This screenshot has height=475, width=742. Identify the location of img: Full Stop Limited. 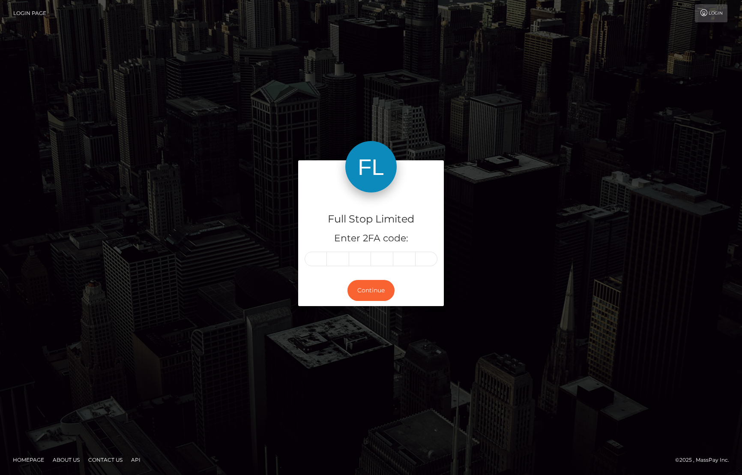
(371, 167).